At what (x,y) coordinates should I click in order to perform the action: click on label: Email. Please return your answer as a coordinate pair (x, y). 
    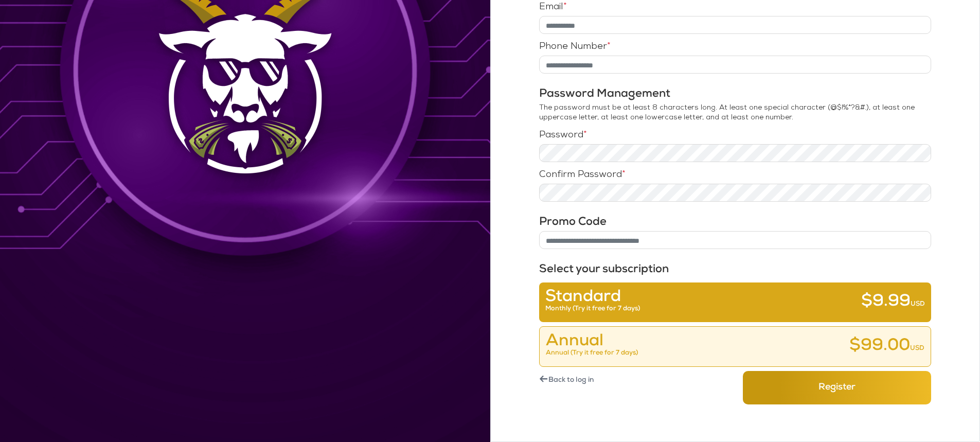
    Looking at the image, I should click on (553, 7).